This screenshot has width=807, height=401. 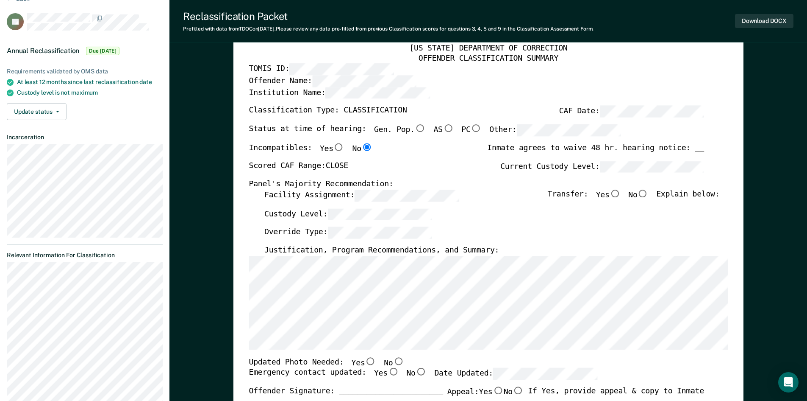 What do you see at coordinates (84, 92) in the screenshot?
I see `span: maximum` at bounding box center [84, 92].